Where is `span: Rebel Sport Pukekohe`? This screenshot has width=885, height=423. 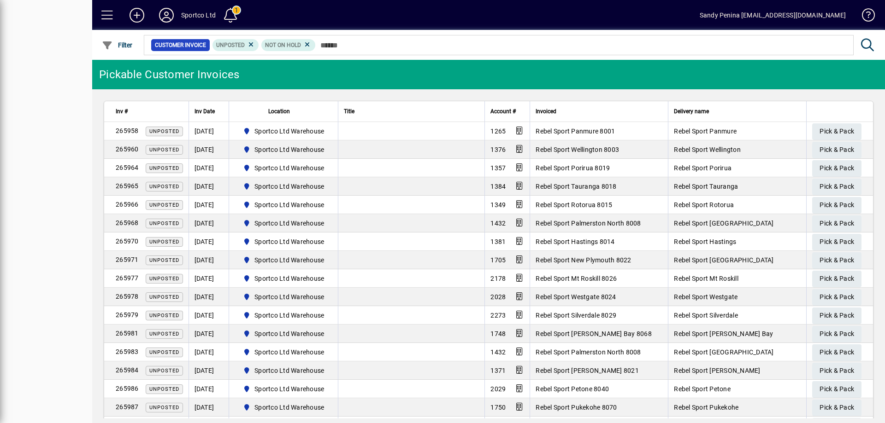 span: Rebel Sport Pukekohe is located at coordinates (706, 408).